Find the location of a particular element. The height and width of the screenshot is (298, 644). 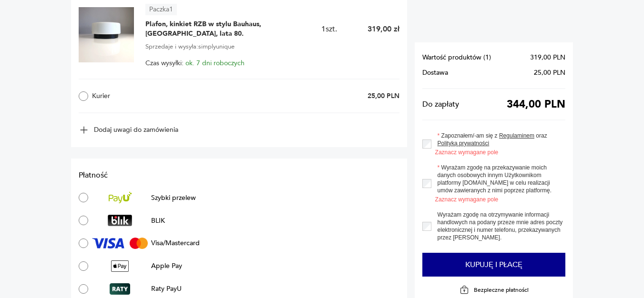

img: Ikona kłódki is located at coordinates (464, 290).